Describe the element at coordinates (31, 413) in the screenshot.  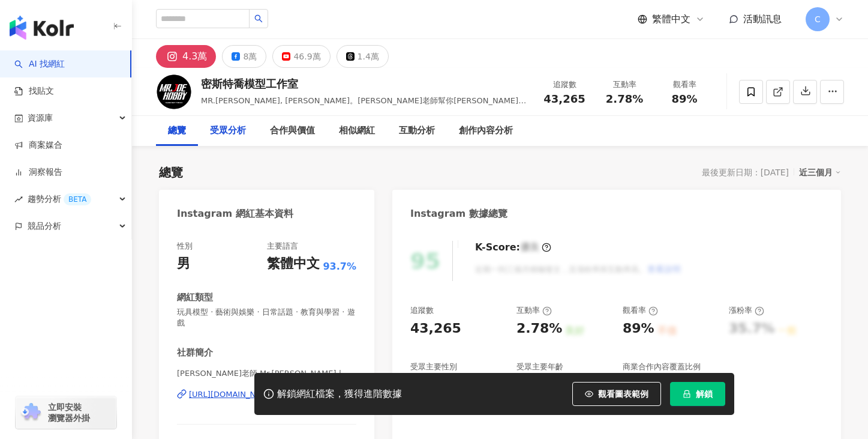
I see `img: chrome extension` at that location.